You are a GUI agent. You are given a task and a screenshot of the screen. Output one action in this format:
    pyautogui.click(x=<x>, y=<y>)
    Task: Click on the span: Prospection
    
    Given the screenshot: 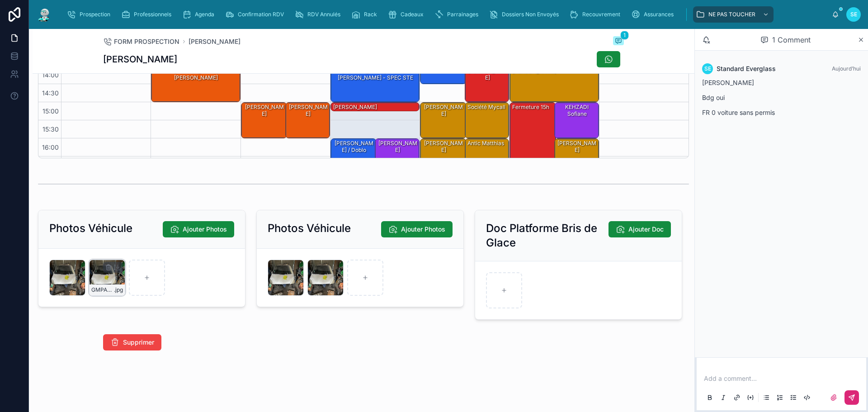 What is the action you would take?
    pyautogui.click(x=95, y=14)
    